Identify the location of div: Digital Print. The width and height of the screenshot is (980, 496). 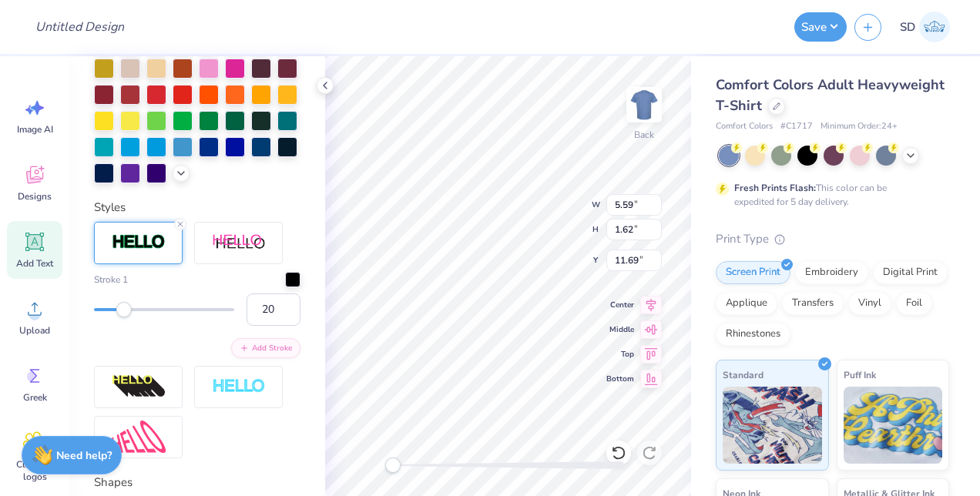
(910, 273).